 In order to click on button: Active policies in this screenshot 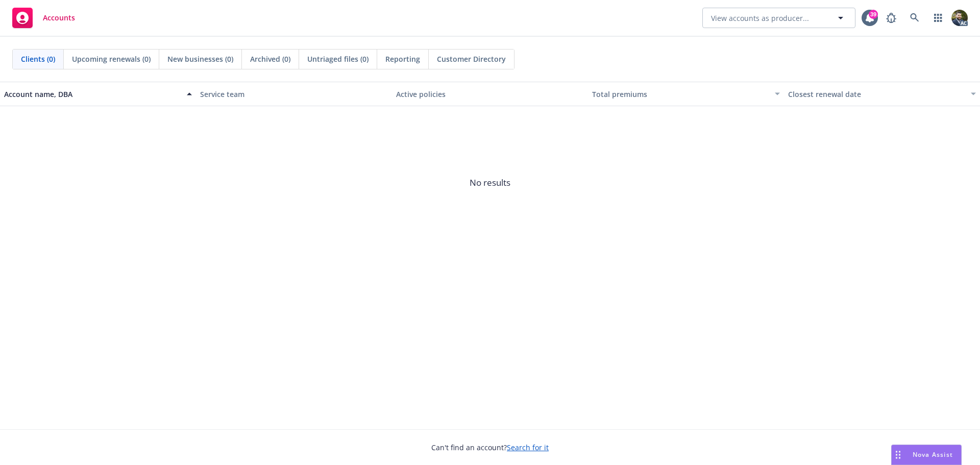, I will do `click(490, 94)`.